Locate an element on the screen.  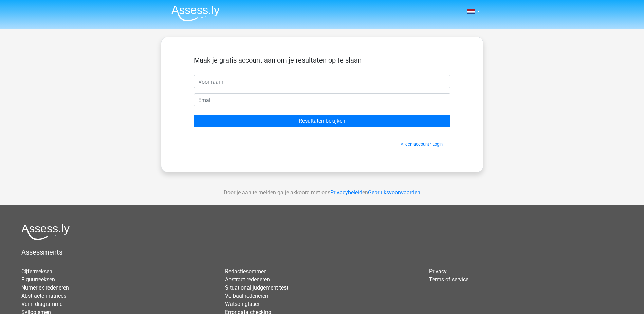
a: Numeriek redeneren is located at coordinates (45, 287).